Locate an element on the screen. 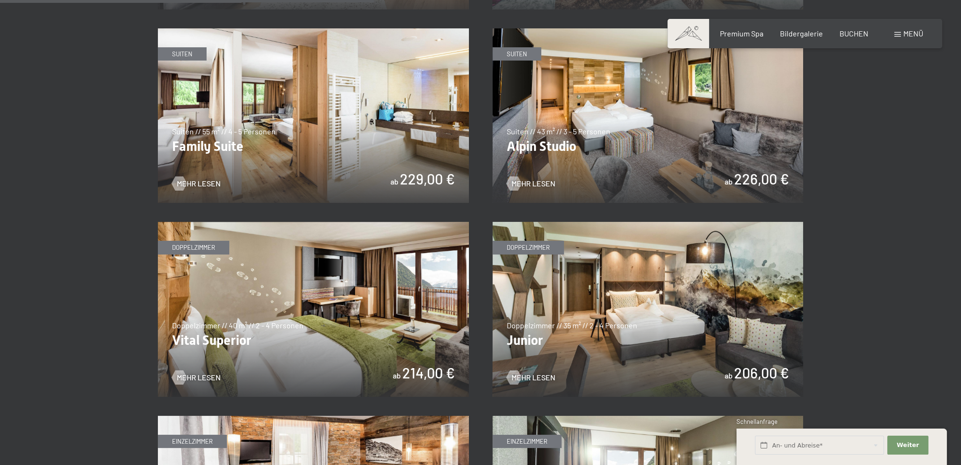 Image resolution: width=961 pixels, height=465 pixels. a: Vital Superior is located at coordinates (313, 225).